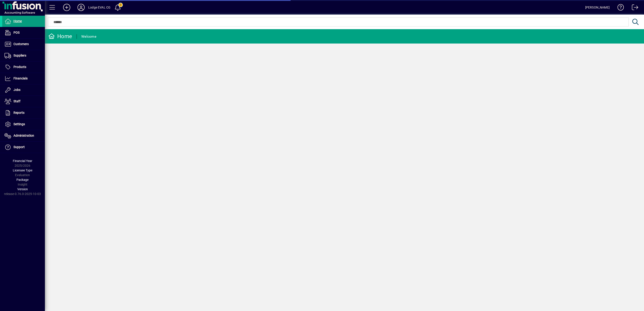 The image size is (644, 311). I want to click on span: POS, so click(16, 32).